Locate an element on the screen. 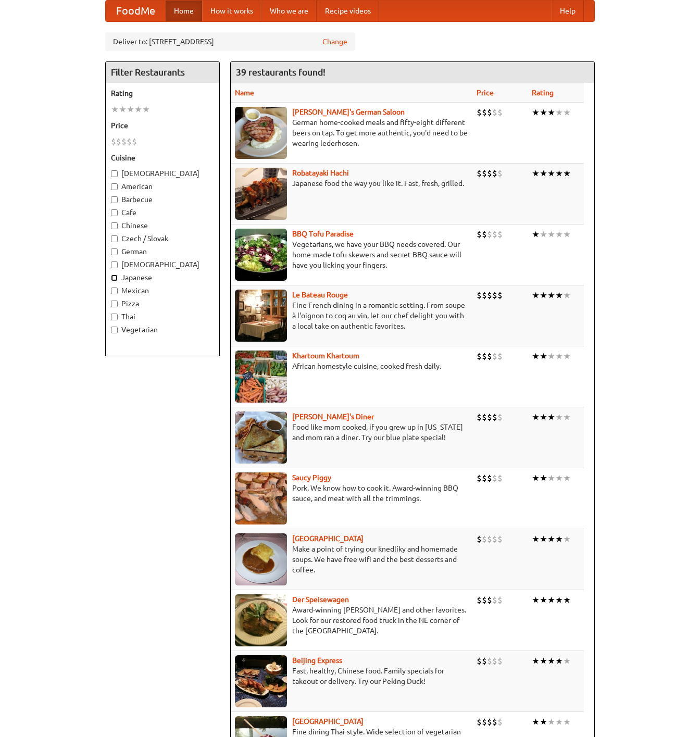 The height and width of the screenshot is (737, 700). a: Beijing Express is located at coordinates (318, 660).